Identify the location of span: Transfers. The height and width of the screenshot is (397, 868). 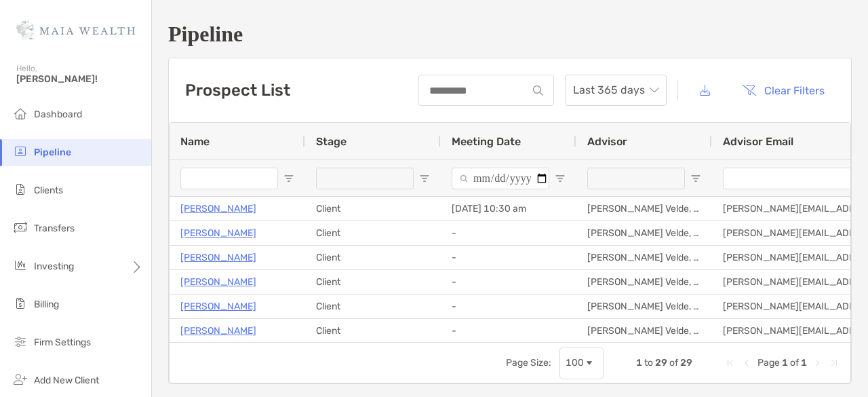
(55, 228).